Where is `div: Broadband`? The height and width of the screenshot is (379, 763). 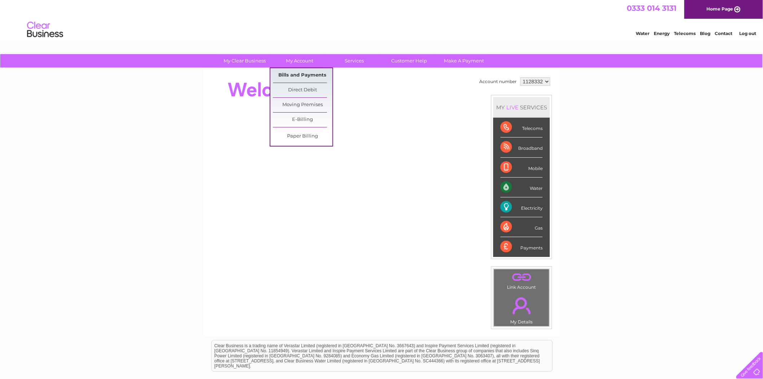 div: Broadband is located at coordinates (521, 147).